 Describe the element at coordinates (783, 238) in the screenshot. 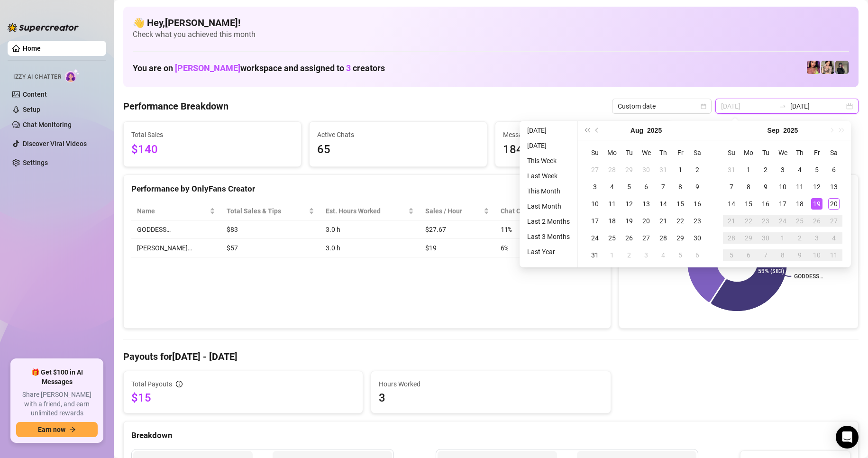

I see `td: 2025-10-01` at that location.